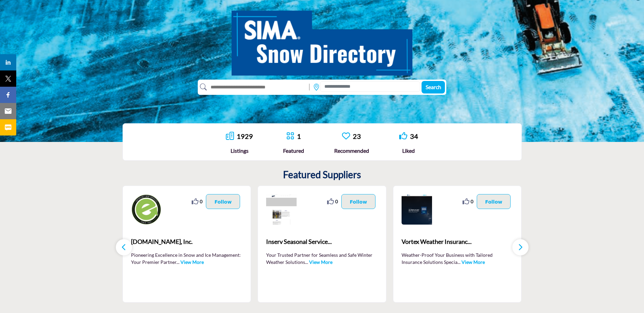 The width and height of the screenshot is (644, 313). I want to click on h2: Featured Suppliers, so click(322, 175).